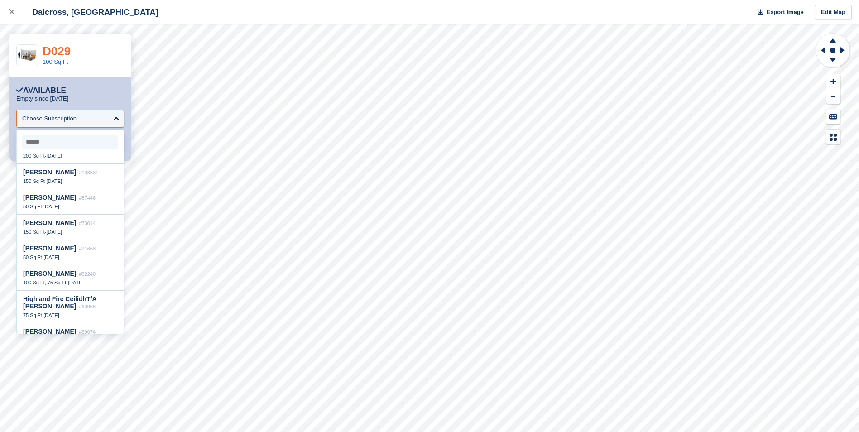 The height and width of the screenshot is (432, 859). I want to click on button: Export Image, so click(778, 12).